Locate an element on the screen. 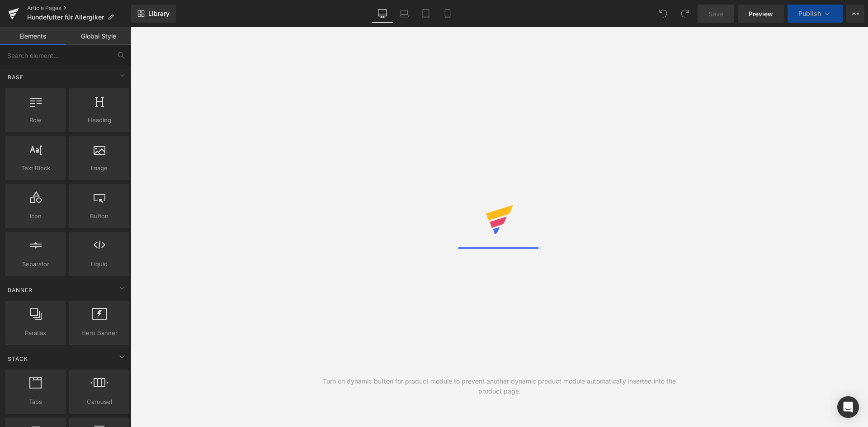 Image resolution: width=868 pixels, height=427 pixels. span: Text Block is located at coordinates (35, 168).